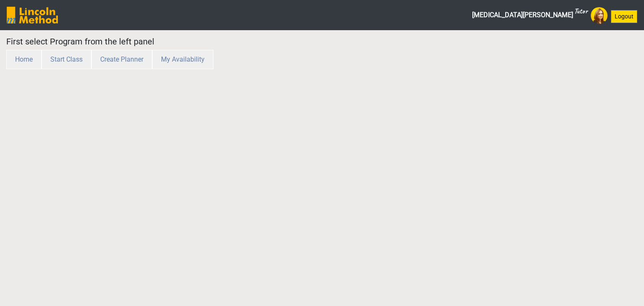 The height and width of the screenshot is (306, 644). What do you see at coordinates (624, 17) in the screenshot?
I see `button: Logout` at bounding box center [624, 17].